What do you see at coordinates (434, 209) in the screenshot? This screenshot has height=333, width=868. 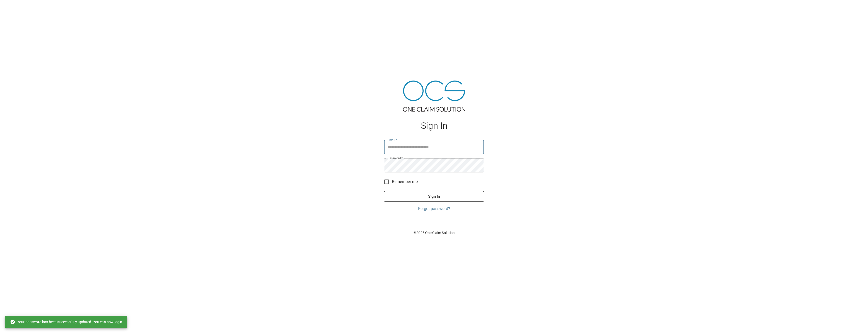 I see `a: Forgot password?` at bounding box center [434, 209].